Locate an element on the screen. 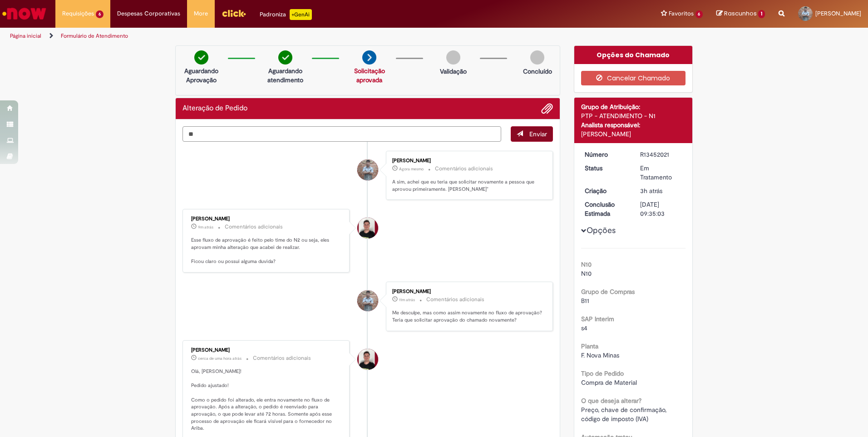 This screenshot has width=868, height=437. a: Rascunhos is located at coordinates (740, 13).